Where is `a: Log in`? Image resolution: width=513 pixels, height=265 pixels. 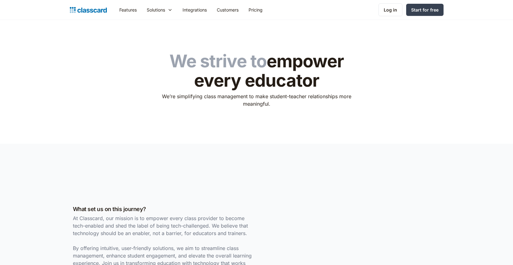 a: Log in is located at coordinates (390, 10).